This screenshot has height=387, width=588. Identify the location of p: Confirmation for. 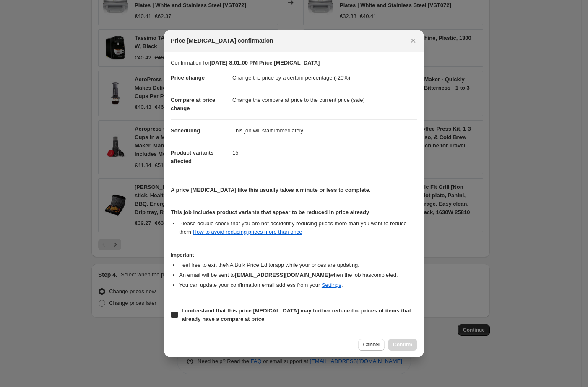
(294, 63).